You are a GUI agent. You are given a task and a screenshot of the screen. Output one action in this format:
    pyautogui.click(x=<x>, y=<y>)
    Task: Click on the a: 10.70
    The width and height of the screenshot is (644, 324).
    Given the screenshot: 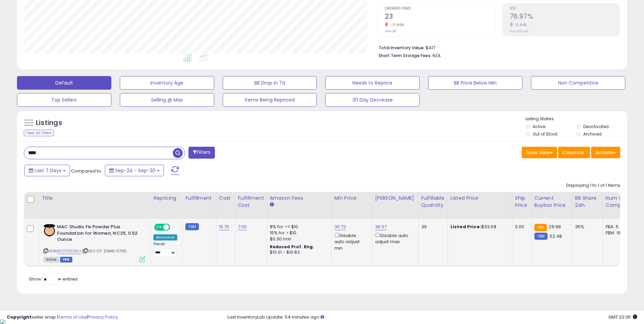 What is the action you would take?
    pyautogui.click(x=224, y=227)
    